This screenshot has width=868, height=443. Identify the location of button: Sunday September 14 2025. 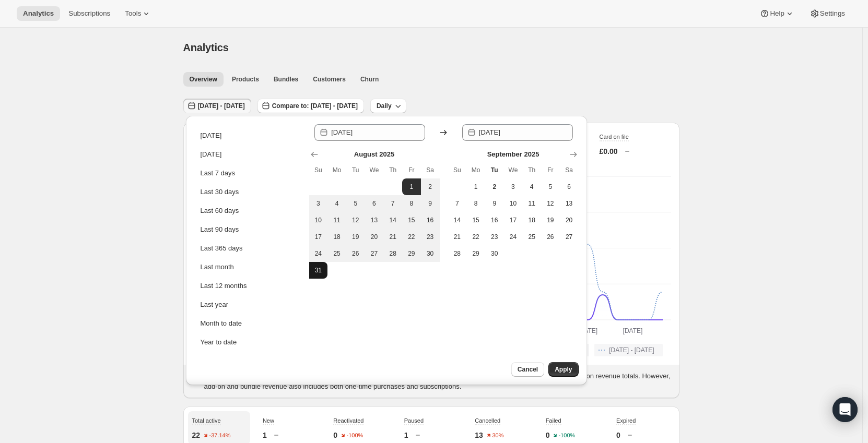
(457, 220).